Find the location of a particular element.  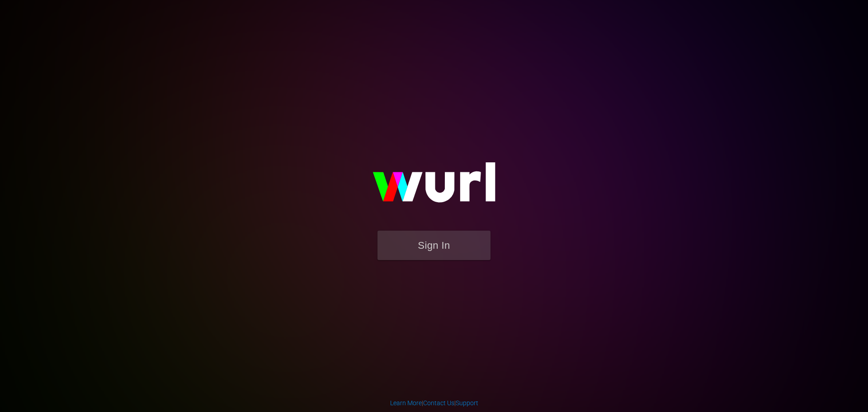

a: Support is located at coordinates (467, 402).